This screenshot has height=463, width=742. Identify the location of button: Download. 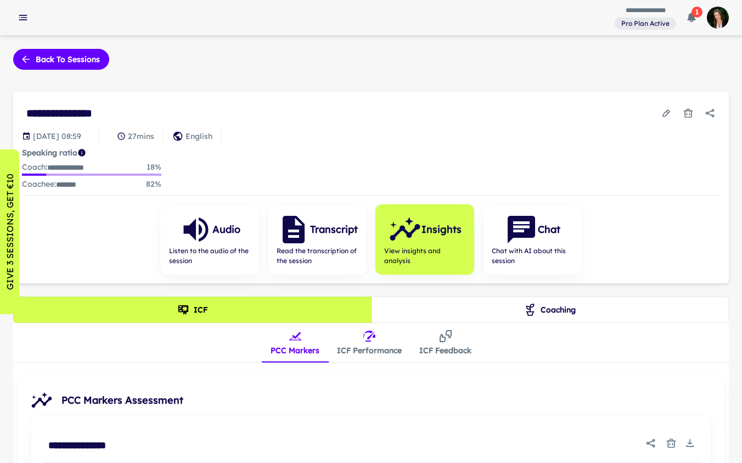
(690, 443).